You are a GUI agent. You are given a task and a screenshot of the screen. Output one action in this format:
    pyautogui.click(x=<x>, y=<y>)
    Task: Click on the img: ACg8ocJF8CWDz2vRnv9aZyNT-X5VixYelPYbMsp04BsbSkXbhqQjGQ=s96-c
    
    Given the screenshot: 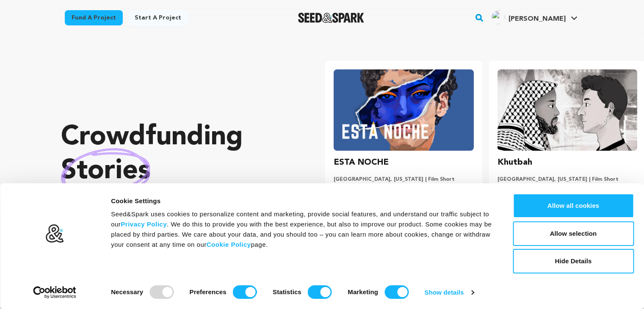 What is the action you would take?
    pyautogui.click(x=498, y=18)
    